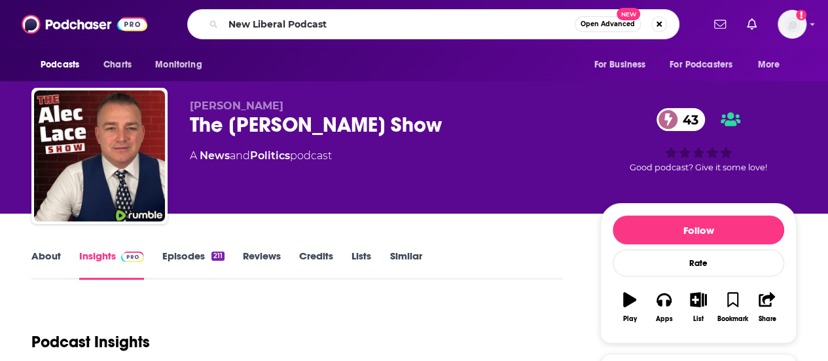 Image resolution: width=828 pixels, height=361 pixels. I want to click on button: Open AdvancedNew, so click(607, 24).